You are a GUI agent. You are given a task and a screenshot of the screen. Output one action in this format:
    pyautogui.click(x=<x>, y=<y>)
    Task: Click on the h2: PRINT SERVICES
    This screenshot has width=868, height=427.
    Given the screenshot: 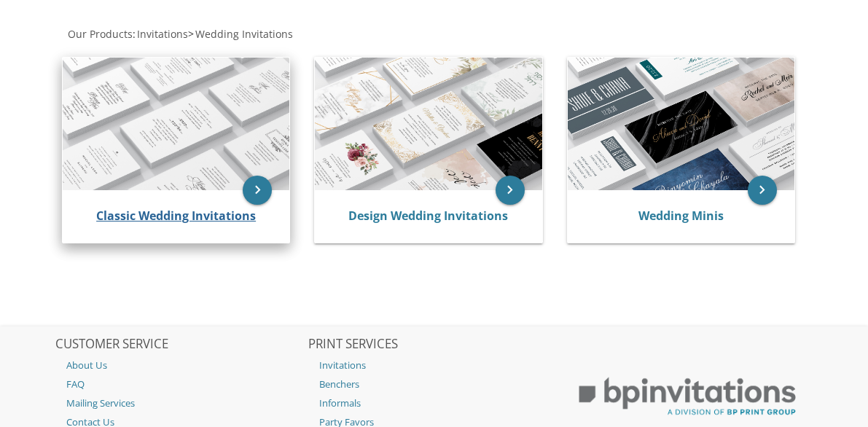 What is the action you would take?
    pyautogui.click(x=434, y=345)
    